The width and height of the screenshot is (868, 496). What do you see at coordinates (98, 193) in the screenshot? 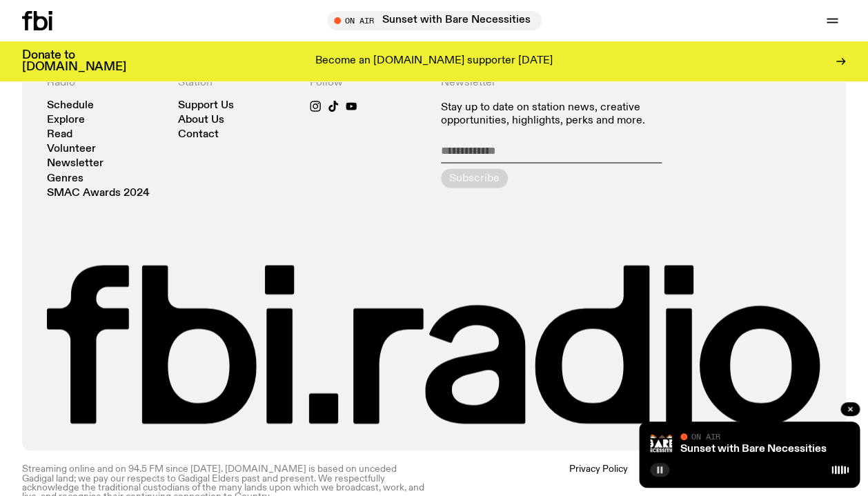
I see `a: SMAC Awards 2024` at bounding box center [98, 193].